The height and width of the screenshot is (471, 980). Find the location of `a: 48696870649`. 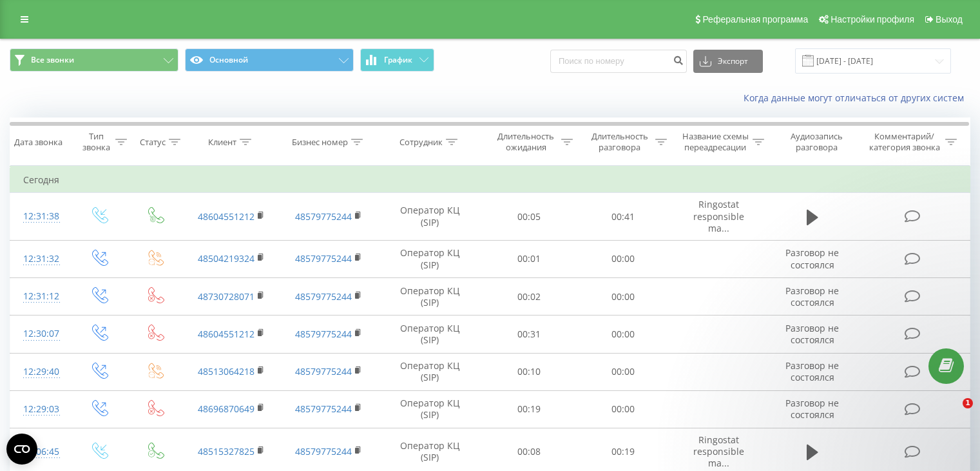

a: 48696870649 is located at coordinates (226, 409).